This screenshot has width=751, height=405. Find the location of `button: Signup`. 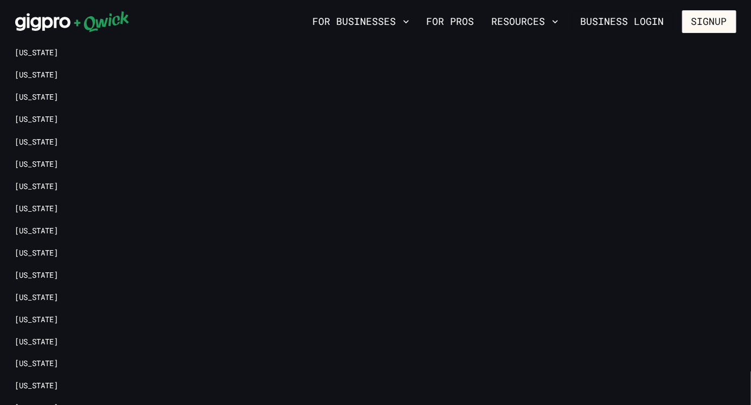

button: Signup is located at coordinates (709, 22).